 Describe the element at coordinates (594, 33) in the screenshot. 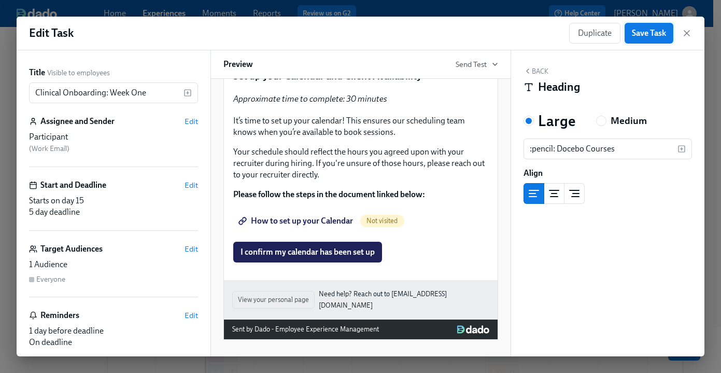

I see `button: Duplicate` at that location.